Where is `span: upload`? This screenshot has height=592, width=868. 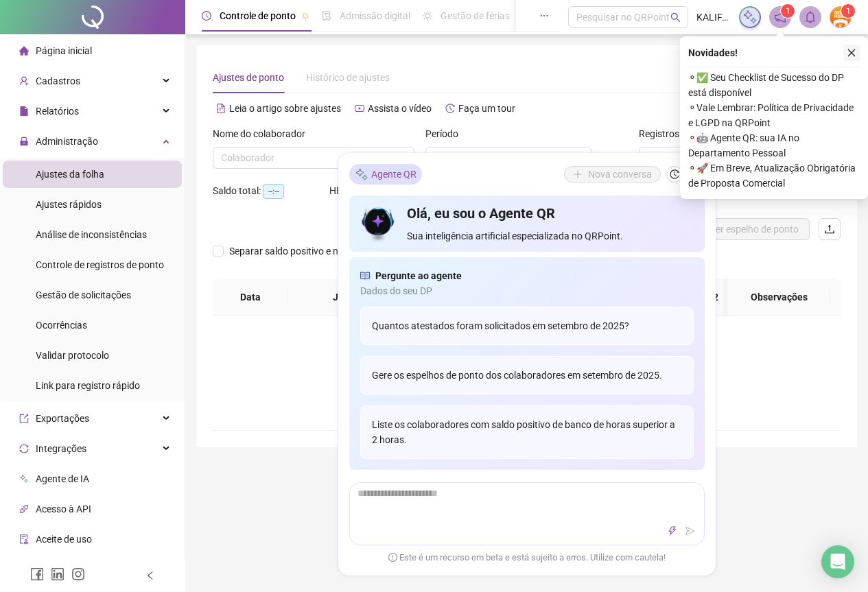
span: upload is located at coordinates (830, 229).